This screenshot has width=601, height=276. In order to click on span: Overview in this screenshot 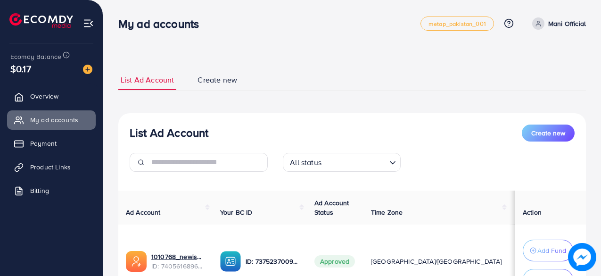, I will do `click(44, 96)`.